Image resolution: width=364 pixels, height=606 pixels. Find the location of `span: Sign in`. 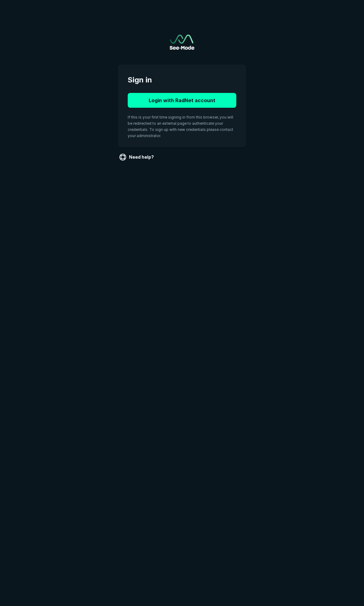

span: Sign in is located at coordinates (182, 80).